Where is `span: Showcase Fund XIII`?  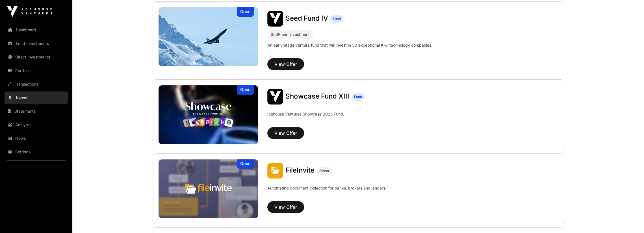
span: Showcase Fund XIII is located at coordinates (318, 96).